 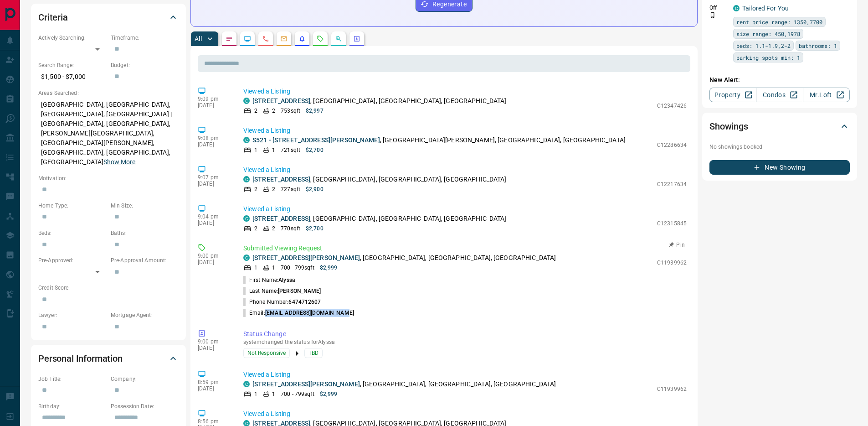 I want to click on svg: Opportunities, so click(x=339, y=39).